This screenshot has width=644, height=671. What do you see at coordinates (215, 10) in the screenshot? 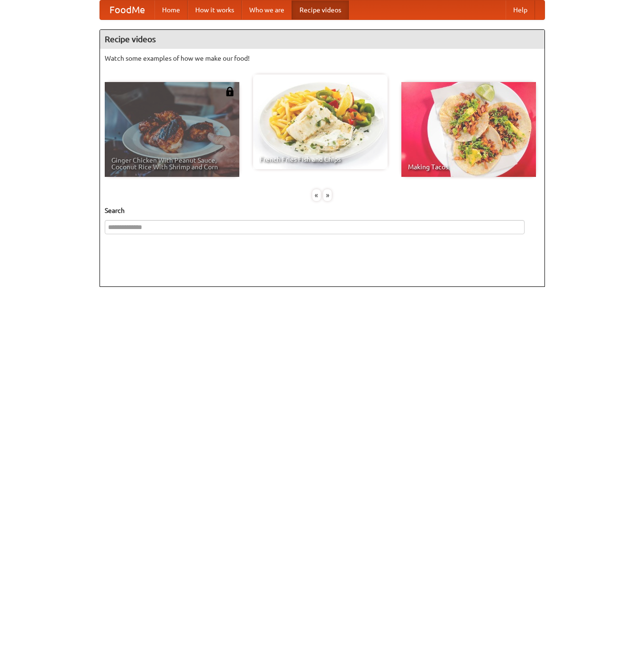
I see `a: How it works` at bounding box center [215, 10].